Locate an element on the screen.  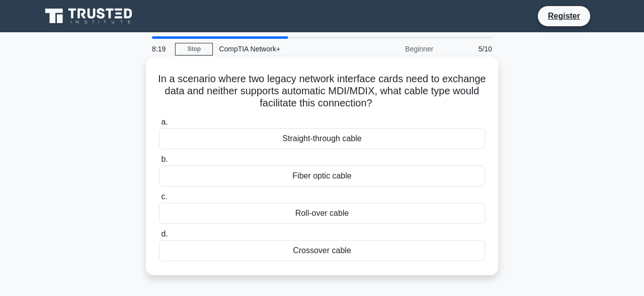
div: Beginner is located at coordinates (395, 49).